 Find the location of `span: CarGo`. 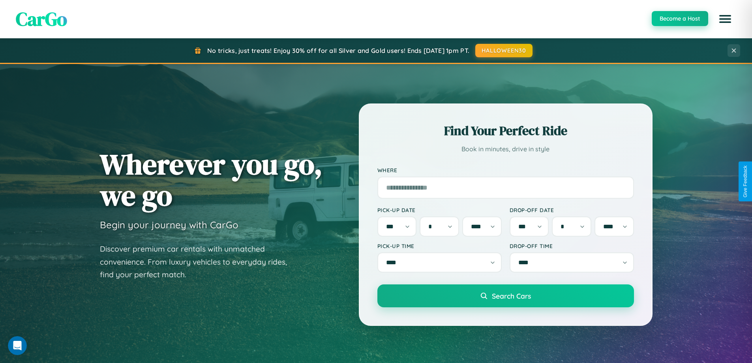

span: CarGo is located at coordinates (41, 19).